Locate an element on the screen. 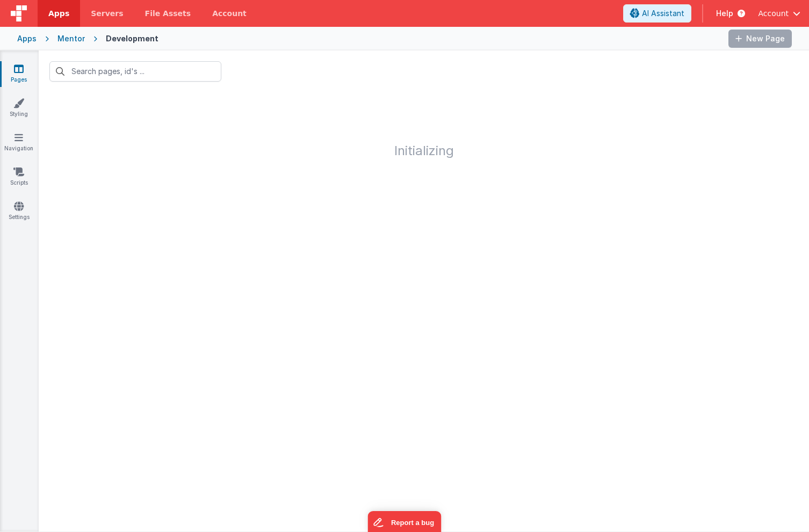 The width and height of the screenshot is (809, 532). button: Account is located at coordinates (779, 13).